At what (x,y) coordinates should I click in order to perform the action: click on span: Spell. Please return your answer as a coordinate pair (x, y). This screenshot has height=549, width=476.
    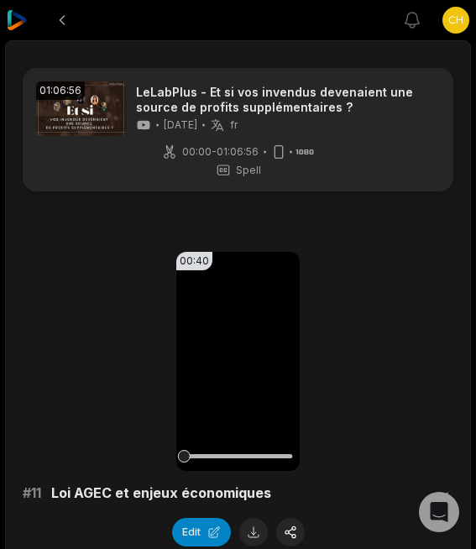
    Looking at the image, I should click on (249, 171).